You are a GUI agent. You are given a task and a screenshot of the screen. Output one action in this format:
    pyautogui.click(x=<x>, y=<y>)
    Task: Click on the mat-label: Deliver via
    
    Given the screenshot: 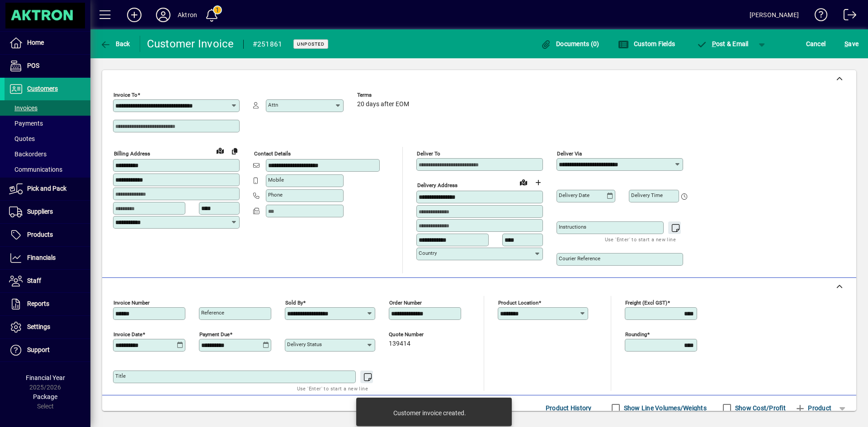 What is the action you would take?
    pyautogui.click(x=569, y=154)
    